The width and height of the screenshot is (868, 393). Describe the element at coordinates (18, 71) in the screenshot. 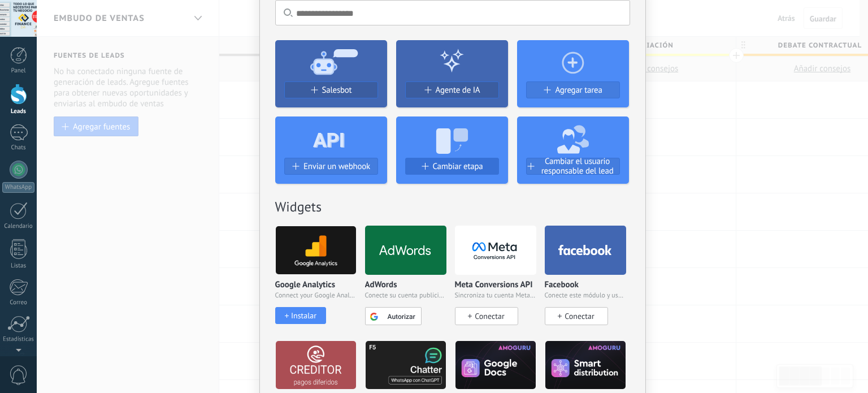

I see `div: Panel` at that location.